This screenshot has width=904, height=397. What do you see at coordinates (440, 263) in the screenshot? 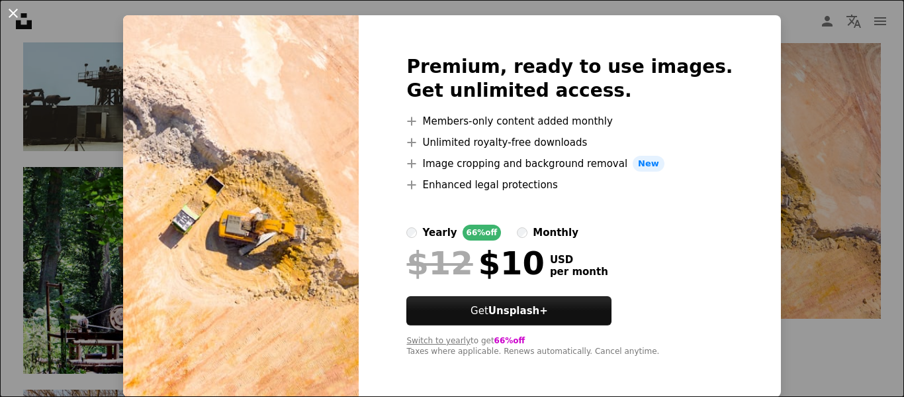
I see `span: $12` at bounding box center [440, 263].